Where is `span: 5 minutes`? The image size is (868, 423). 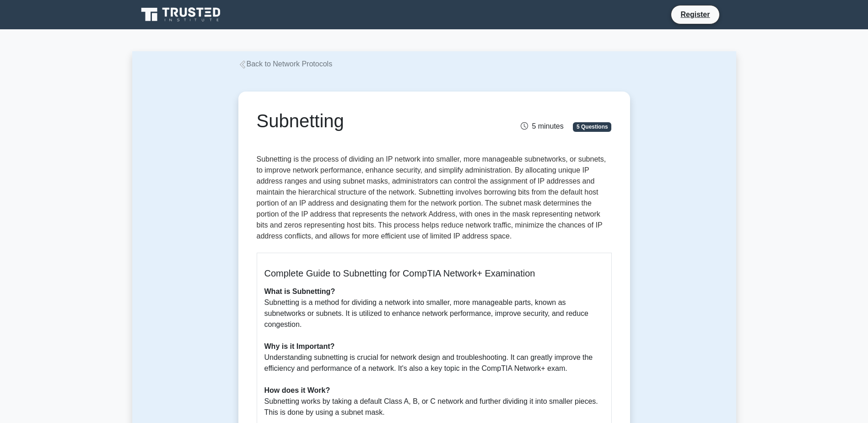 span: 5 minutes is located at coordinates (542, 126).